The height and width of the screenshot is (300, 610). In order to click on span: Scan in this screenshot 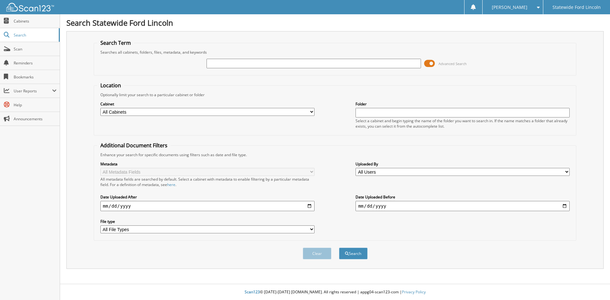, I will do `click(35, 49)`.